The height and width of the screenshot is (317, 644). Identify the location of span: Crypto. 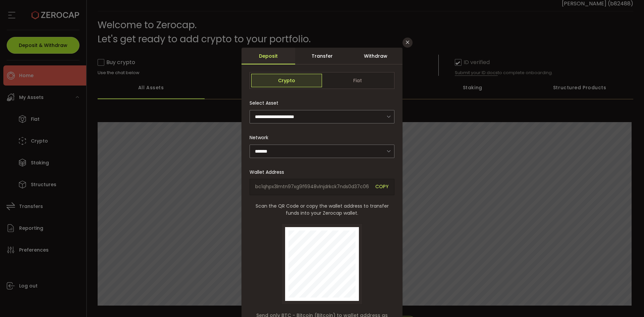
(286, 80).